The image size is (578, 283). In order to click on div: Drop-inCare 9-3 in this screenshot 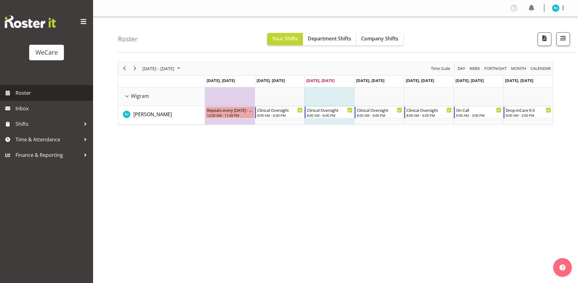, I will do `click(528, 110)`.